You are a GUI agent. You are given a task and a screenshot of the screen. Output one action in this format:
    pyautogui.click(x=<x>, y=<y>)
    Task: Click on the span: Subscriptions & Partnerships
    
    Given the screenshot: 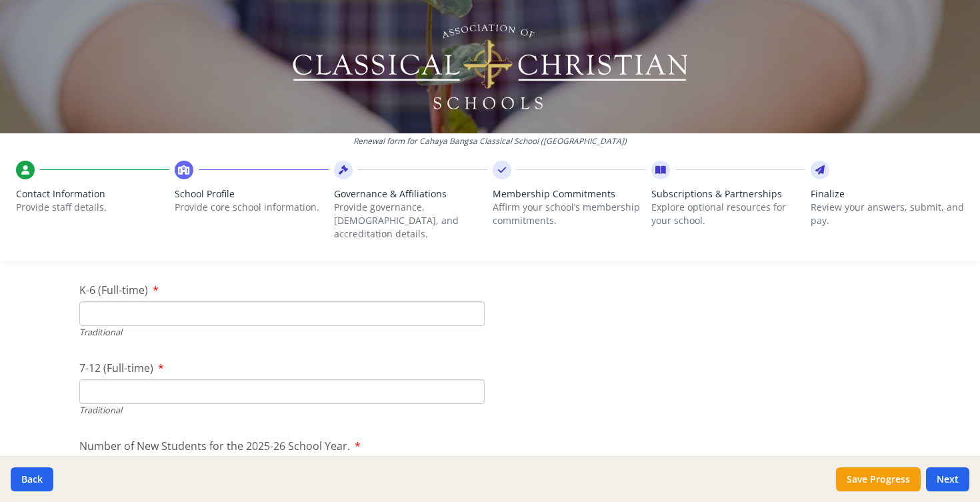 What is the action you would take?
    pyautogui.click(x=728, y=194)
    